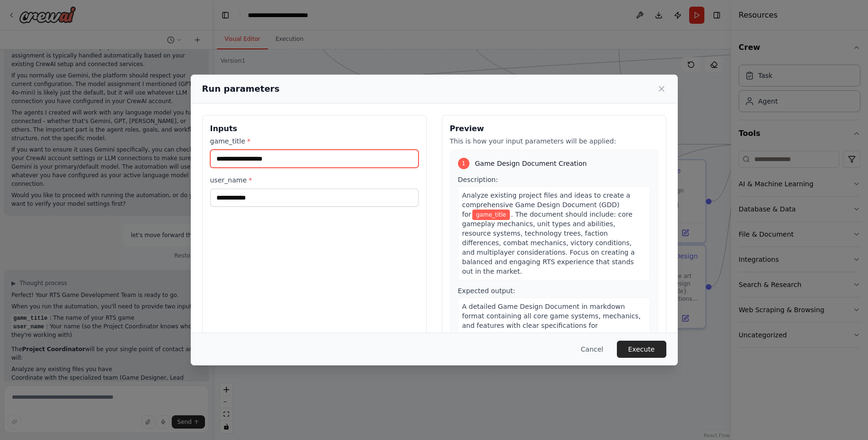 The width and height of the screenshot is (868, 440). What do you see at coordinates (554, 129) in the screenshot?
I see `h3: Preview` at bounding box center [554, 129].